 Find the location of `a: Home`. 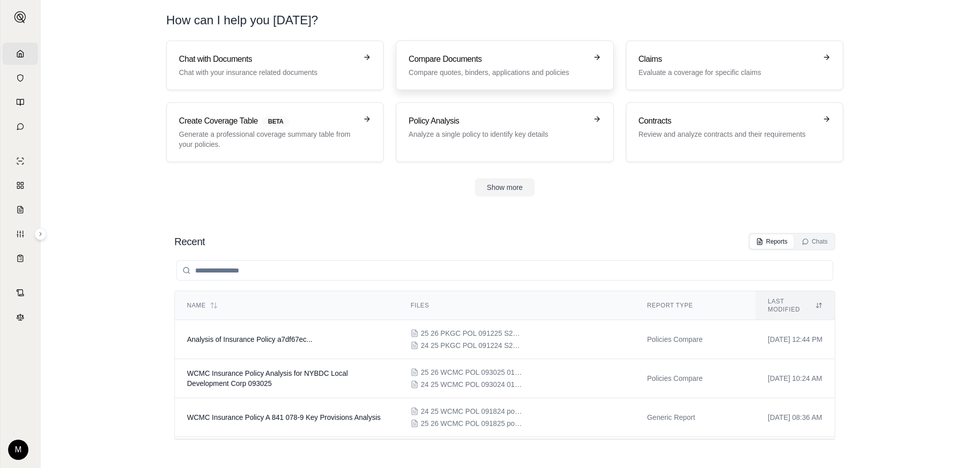

a: Home is located at coordinates (20, 54).